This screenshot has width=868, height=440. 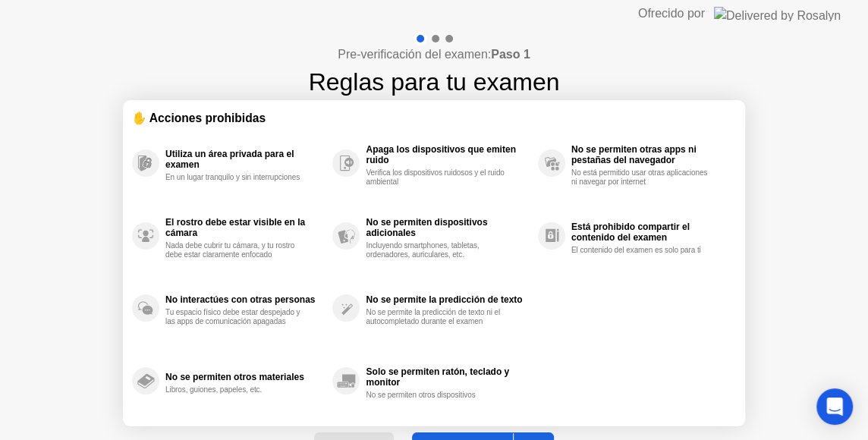 What do you see at coordinates (434, 82) in the screenshot?
I see `h1: Reglas para tu examen` at bounding box center [434, 82].